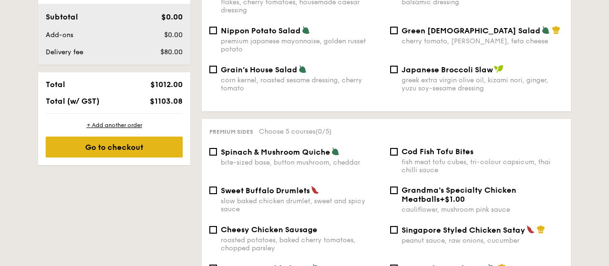  What do you see at coordinates (259, 69) in the screenshot?
I see `span: Grain's House Salad` at bounding box center [259, 69].